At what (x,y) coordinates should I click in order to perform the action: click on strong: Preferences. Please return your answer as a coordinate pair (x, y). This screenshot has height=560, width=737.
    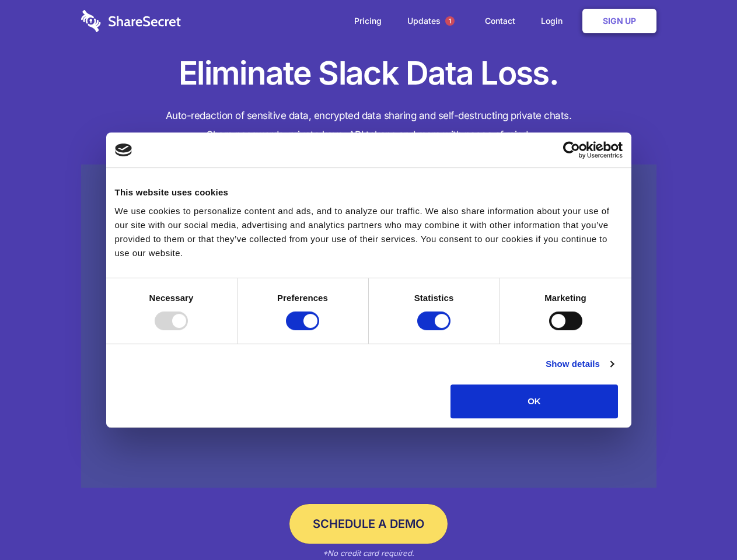
    Looking at the image, I should click on (302, 298).